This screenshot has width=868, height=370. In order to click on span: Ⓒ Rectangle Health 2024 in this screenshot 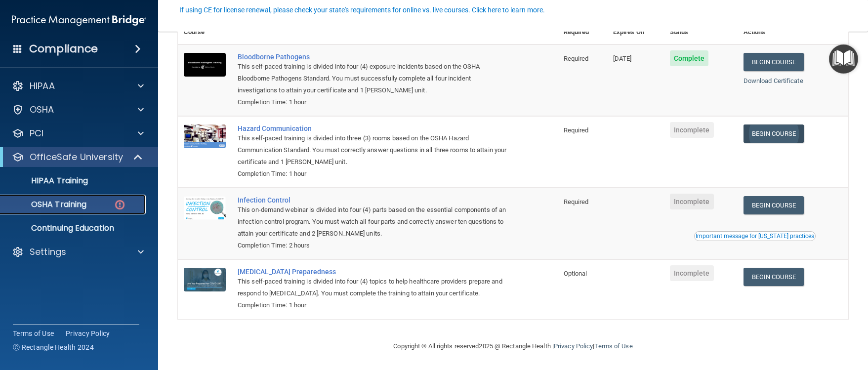, I will do `click(53, 347)`.